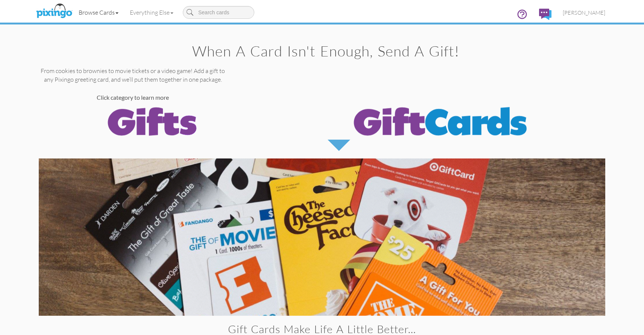 This screenshot has width=644, height=335. Describe the element at coordinates (152, 13) in the screenshot. I see `a: Everything Else` at that location.